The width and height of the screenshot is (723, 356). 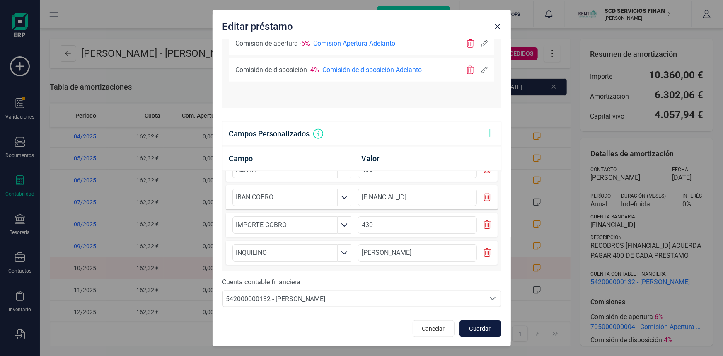 What do you see at coordinates (306, 44) in the screenshot?
I see `span: 6%` at bounding box center [306, 44].